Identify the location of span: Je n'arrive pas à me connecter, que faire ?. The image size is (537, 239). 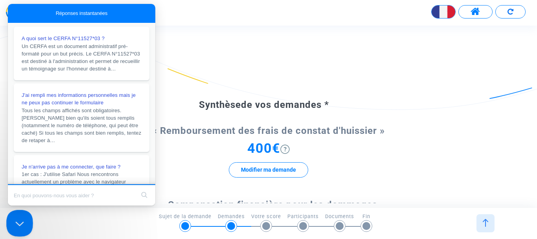
(63, 162).